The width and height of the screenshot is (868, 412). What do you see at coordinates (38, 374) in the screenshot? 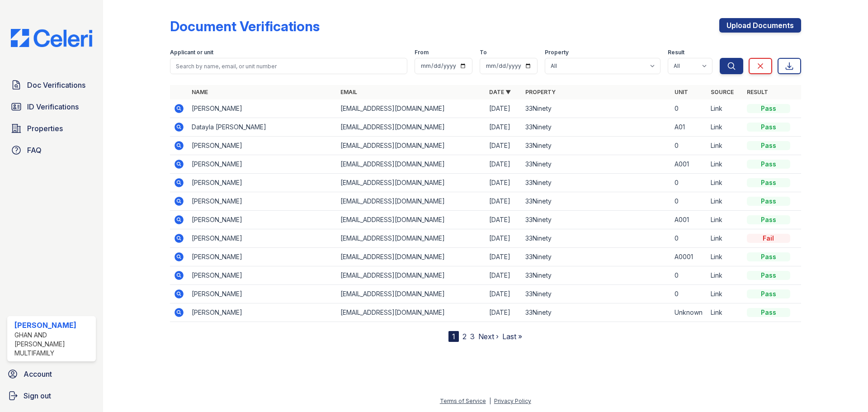
I see `span: Account` at bounding box center [38, 374].